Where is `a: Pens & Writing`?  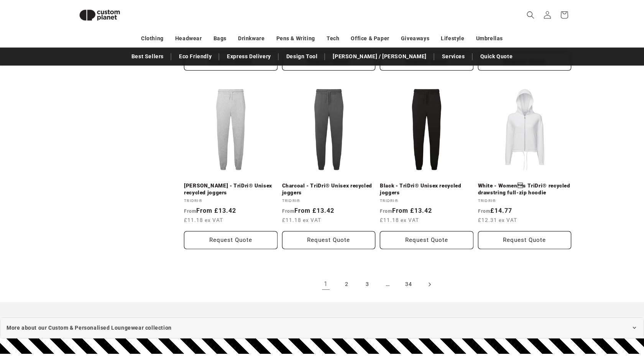 a: Pens & Writing is located at coordinates (296, 38).